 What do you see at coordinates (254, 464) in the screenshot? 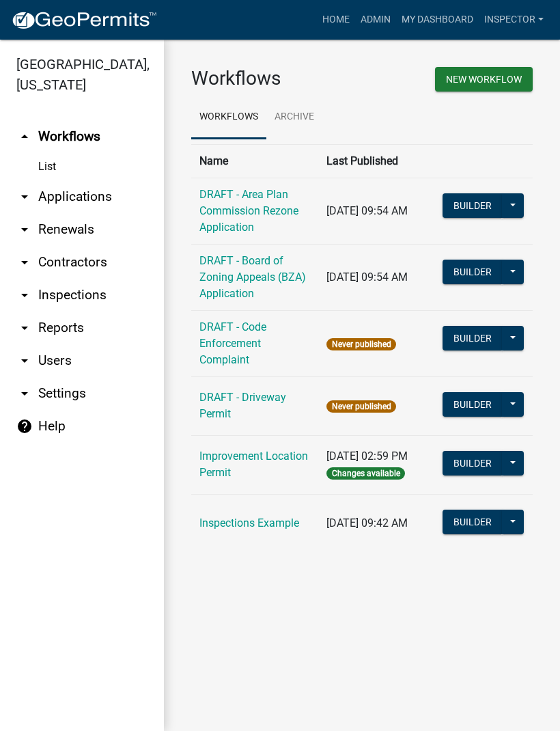
I see `a: Improvement Location Permit` at bounding box center [254, 464].